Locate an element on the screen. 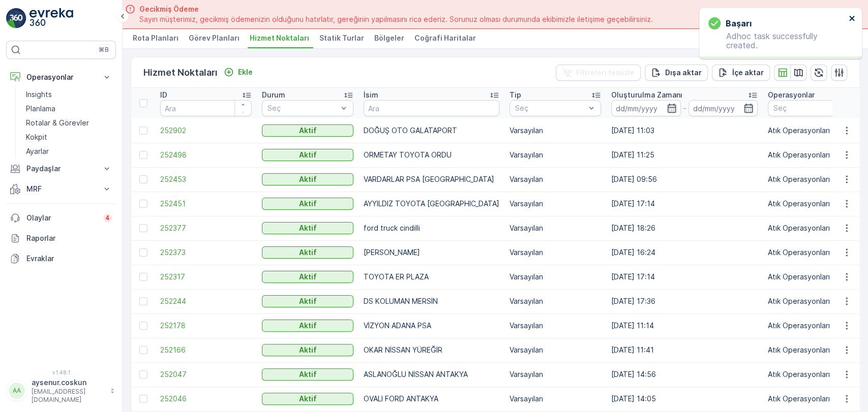 The height and width of the screenshot is (412, 868). span: Görev Planları is located at coordinates (214, 38).